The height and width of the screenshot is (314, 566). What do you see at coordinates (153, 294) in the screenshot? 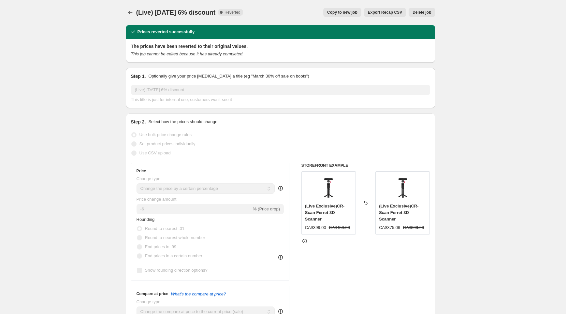
I see `h3: Compare at price` at bounding box center [153, 294].